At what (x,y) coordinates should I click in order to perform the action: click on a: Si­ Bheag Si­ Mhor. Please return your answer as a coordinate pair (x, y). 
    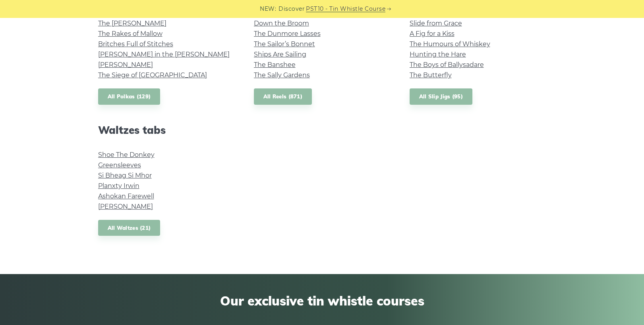
    Looking at the image, I should click on (125, 175).